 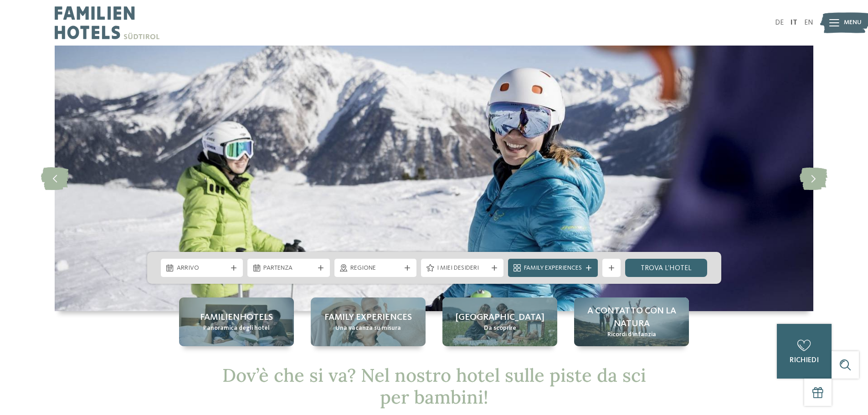 What do you see at coordinates (666, 268) in the screenshot?
I see `a: trova l’hotel` at bounding box center [666, 268].